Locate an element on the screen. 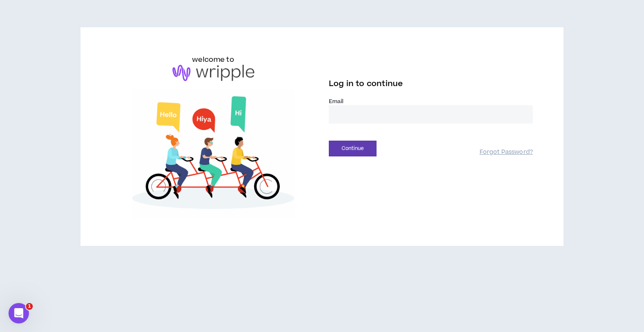  span: Log in to continue is located at coordinates (366, 84).